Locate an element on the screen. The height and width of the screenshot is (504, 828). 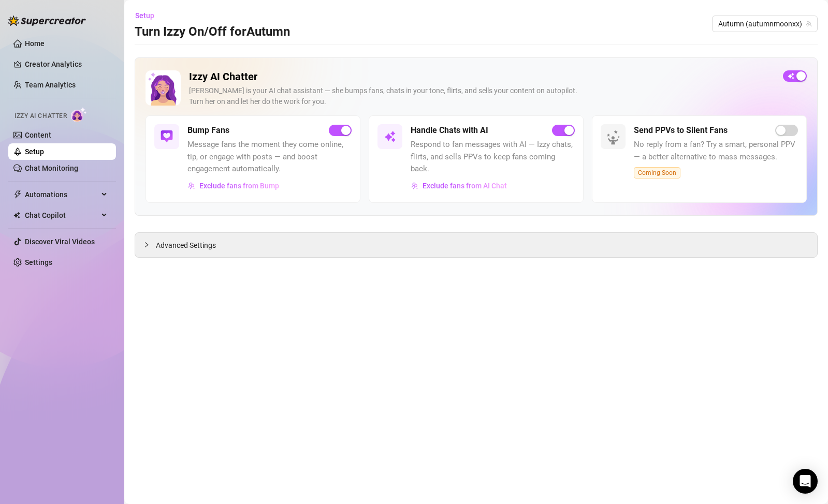
a: Chat Monitoring is located at coordinates (51, 168).